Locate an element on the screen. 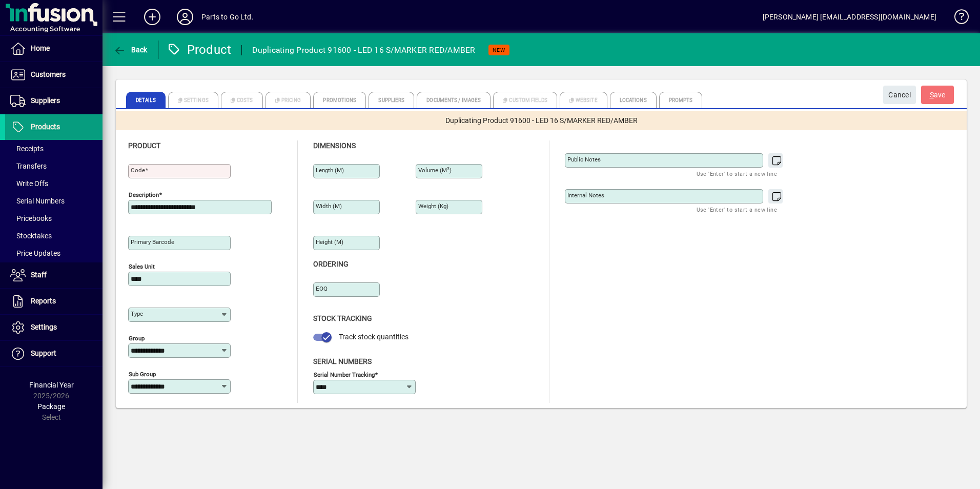  span: Ordering is located at coordinates (330, 265).